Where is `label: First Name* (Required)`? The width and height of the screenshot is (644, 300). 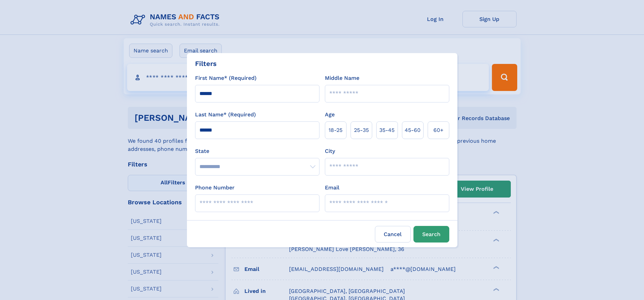 label: First Name* (Required) is located at coordinates (226, 78).